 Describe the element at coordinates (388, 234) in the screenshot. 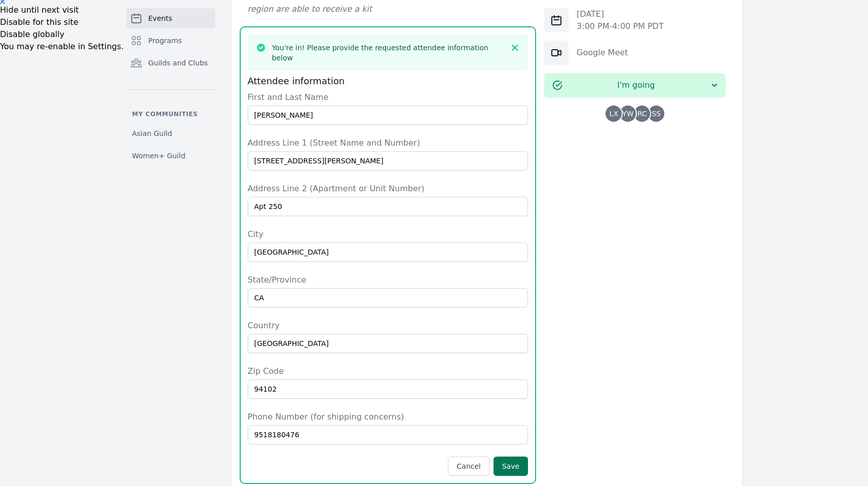

I see `label: City` at that location.